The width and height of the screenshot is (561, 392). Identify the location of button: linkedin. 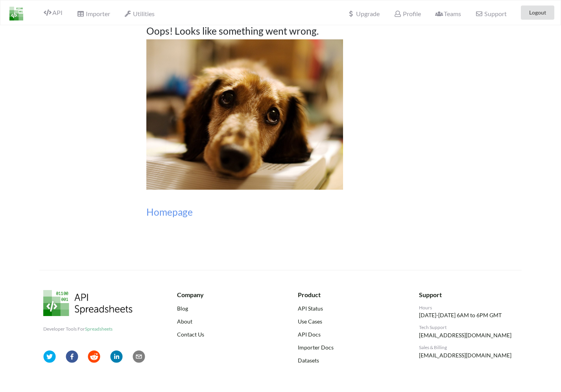
(116, 357).